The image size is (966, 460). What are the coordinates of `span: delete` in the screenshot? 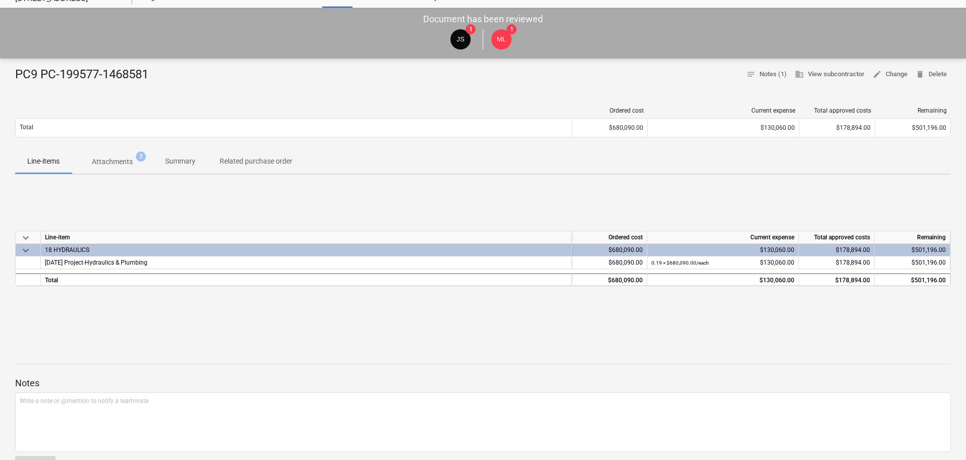 It's located at (920, 74).